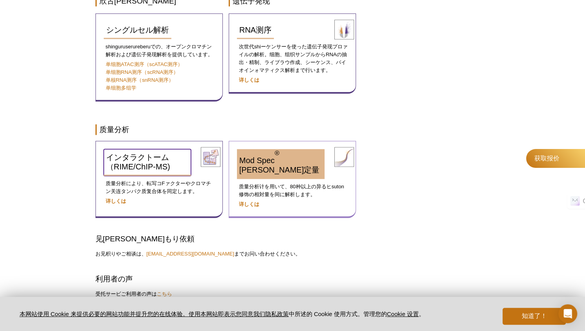 The width and height of the screenshot is (585, 331). What do you see at coordinates (147, 162) in the screenshot?
I see `a: インタラクトーム（RIME/ChIP-MS)` at bounding box center [147, 162].